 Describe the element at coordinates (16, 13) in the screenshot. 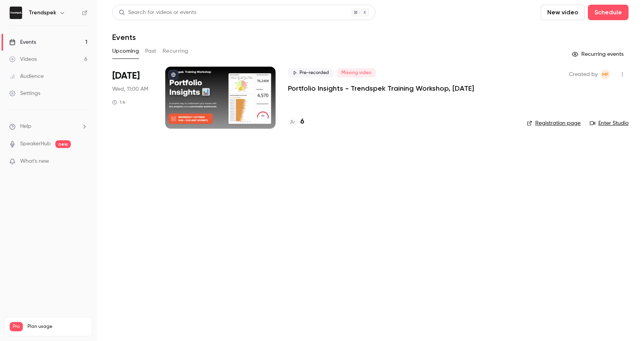

I see `img: Trendspek` at that location.